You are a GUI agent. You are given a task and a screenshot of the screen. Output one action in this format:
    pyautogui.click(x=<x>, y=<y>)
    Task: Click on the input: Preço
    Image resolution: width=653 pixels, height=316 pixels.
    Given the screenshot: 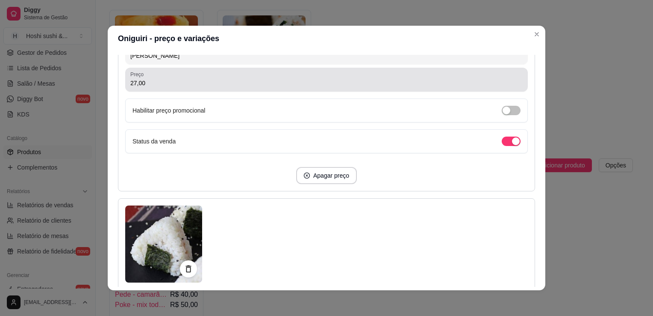 What is the action you would take?
    pyautogui.click(x=327, y=83)
    